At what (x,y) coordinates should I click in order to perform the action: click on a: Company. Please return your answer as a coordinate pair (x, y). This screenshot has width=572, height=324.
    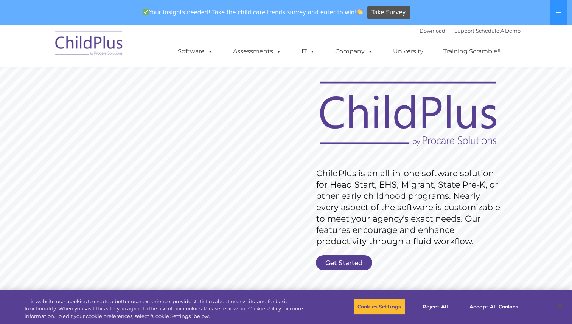
    Looking at the image, I should click on (354, 51).